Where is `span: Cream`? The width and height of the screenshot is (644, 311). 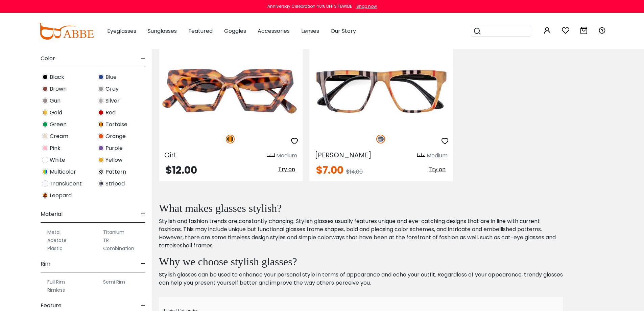 span: Cream is located at coordinates (59, 136).